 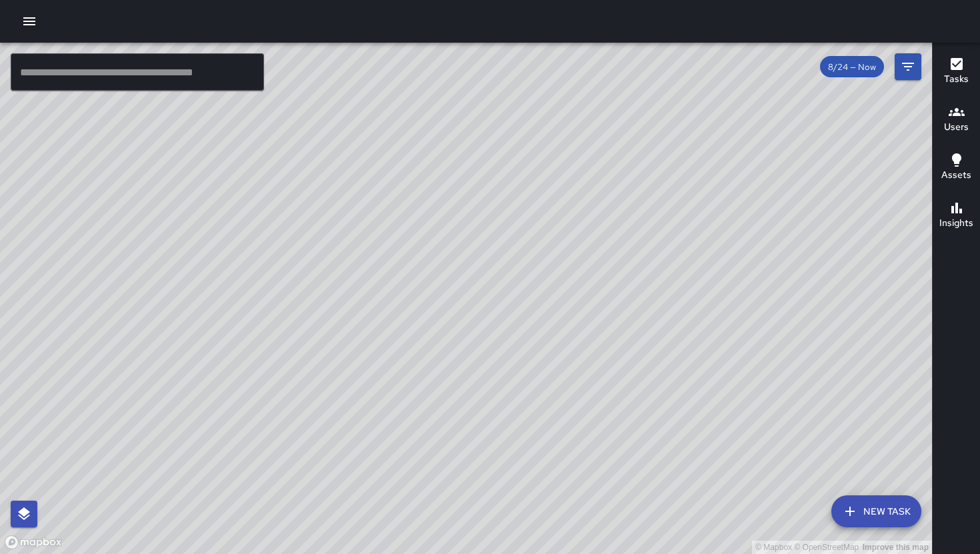 What do you see at coordinates (956, 128) in the screenshot?
I see `h6: Users` at bounding box center [956, 128].